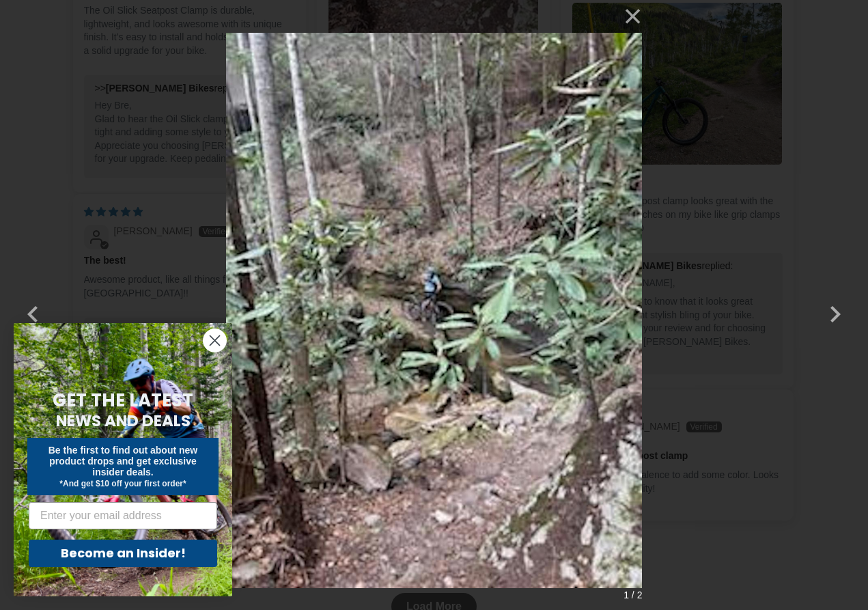  What do you see at coordinates (123, 515) in the screenshot?
I see `input: Enter your email address` at bounding box center [123, 515].